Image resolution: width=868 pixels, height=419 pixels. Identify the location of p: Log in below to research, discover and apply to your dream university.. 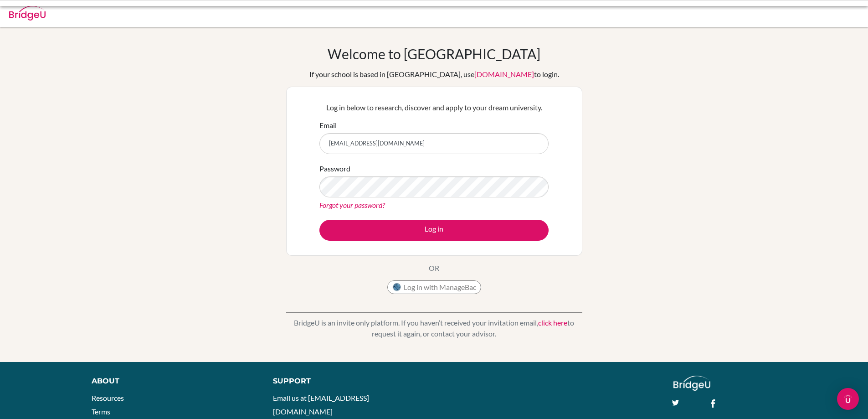
(434, 107).